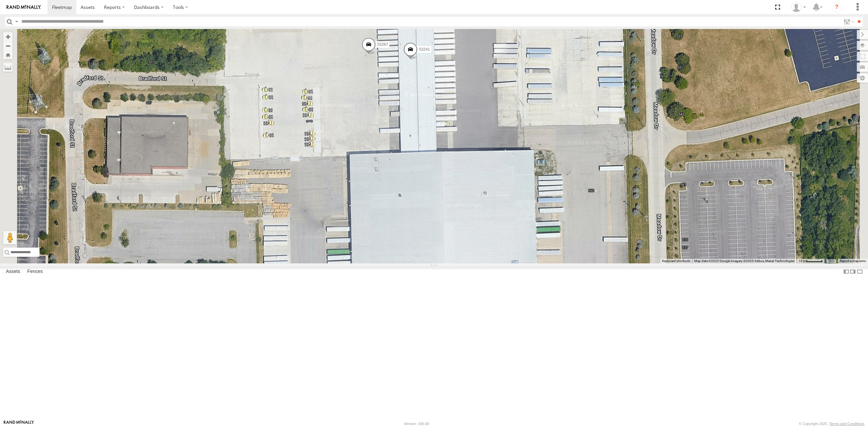 The image size is (868, 427). I want to click on button: Keyboard shortcuts, so click(676, 261).